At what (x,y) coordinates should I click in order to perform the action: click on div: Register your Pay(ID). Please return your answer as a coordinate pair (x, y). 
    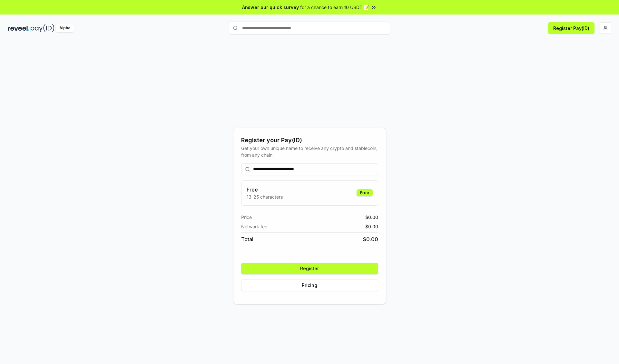
    Looking at the image, I should click on (309, 140).